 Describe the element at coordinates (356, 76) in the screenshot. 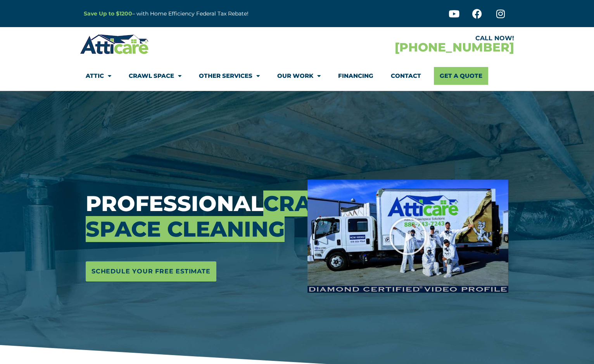

I see `a: Financing` at that location.